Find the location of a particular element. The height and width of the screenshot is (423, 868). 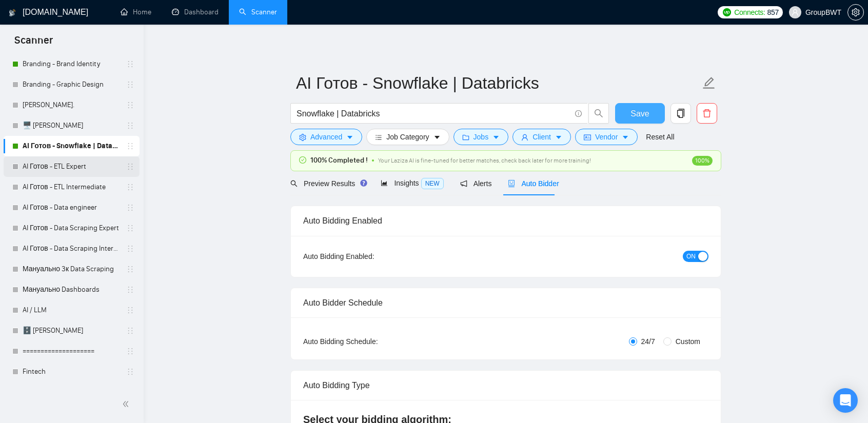

span: notification is located at coordinates (464, 184).